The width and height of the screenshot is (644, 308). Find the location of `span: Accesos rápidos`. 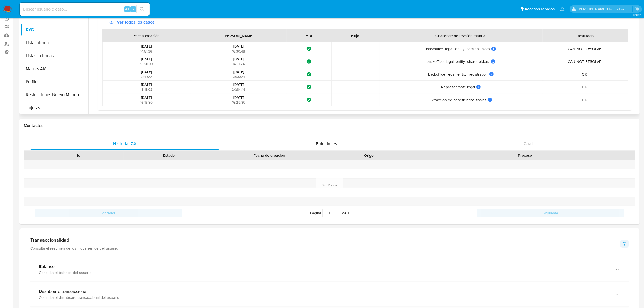

span: Accesos rápidos is located at coordinates (540, 9).